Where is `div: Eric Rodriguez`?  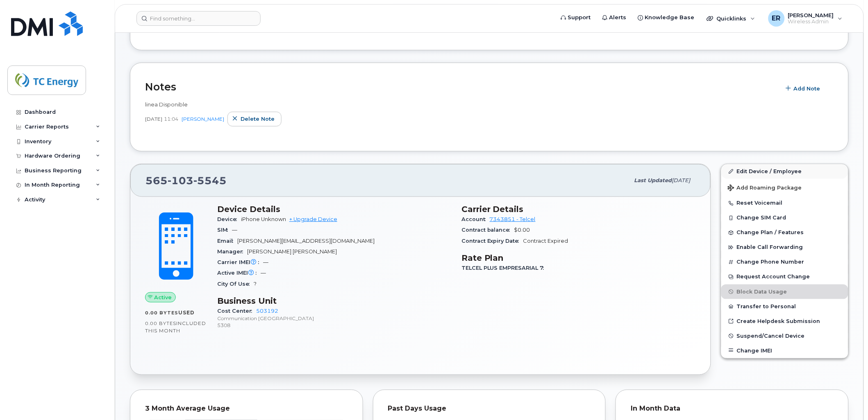 div: Eric Rodriguez is located at coordinates (806, 18).